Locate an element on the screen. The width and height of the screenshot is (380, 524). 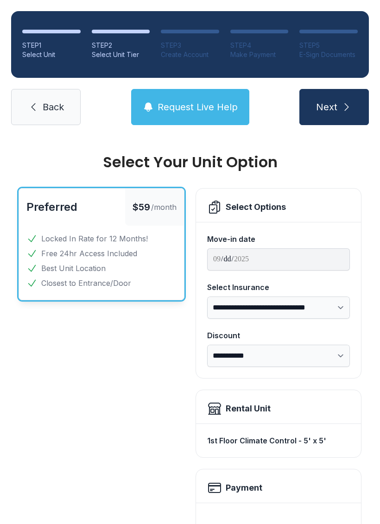
div: STEP 3 is located at coordinates (190, 45).